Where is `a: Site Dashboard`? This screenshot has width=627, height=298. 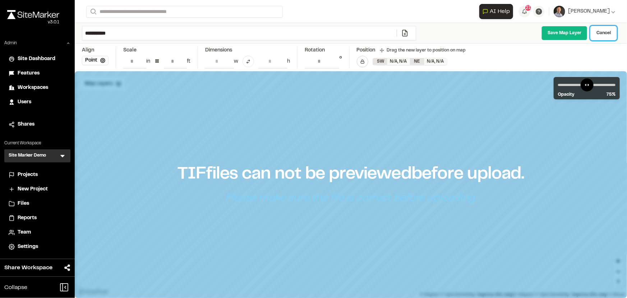 a: Site Dashboard is located at coordinates (37, 59).